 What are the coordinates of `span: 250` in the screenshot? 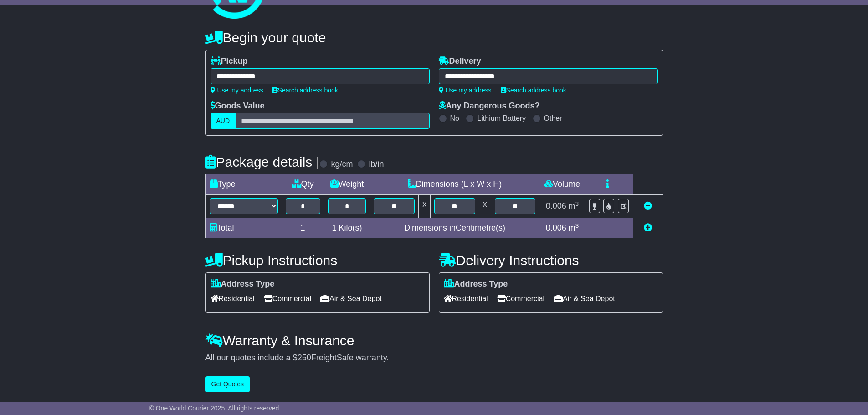 It's located at (304, 358).